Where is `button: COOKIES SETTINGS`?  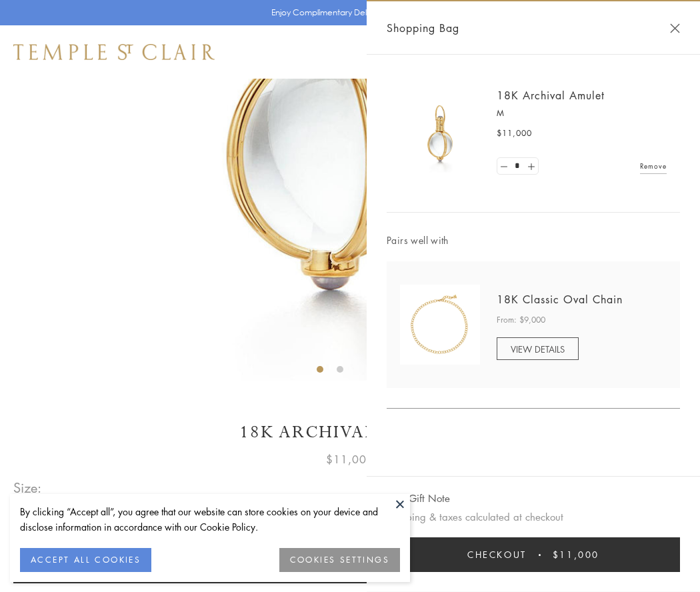 button: COOKIES SETTINGS is located at coordinates (340, 560).